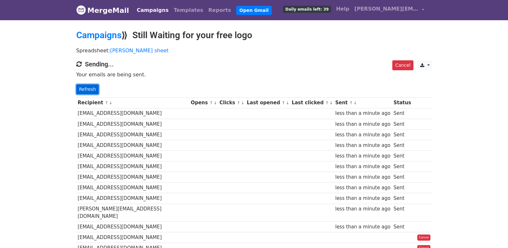  What do you see at coordinates (87, 89) in the screenshot?
I see `a: Refresh` at bounding box center [87, 89].